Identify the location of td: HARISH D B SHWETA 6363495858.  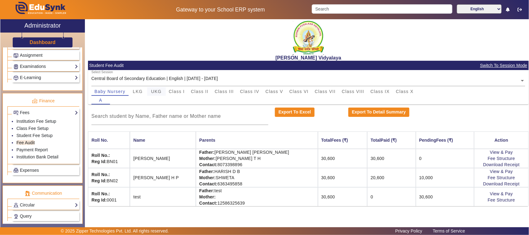
(257, 178).